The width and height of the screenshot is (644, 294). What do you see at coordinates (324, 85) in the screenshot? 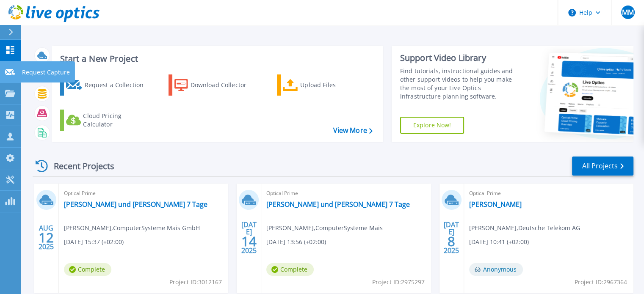
I see `a: Upload Files` at bounding box center [324, 85].